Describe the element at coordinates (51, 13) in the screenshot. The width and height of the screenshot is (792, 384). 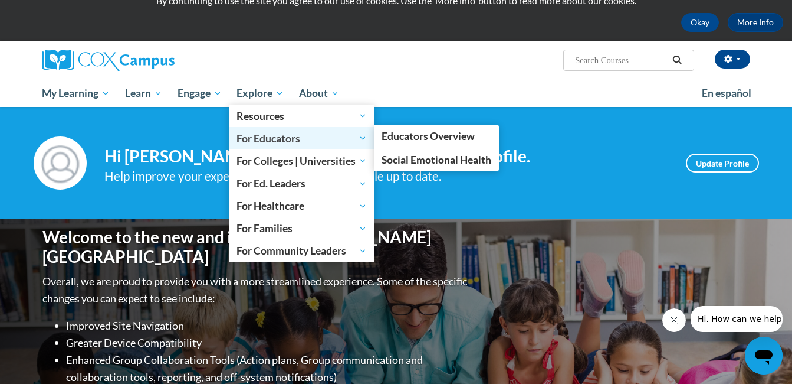
I see `span: Hi. How can we help?` at that location.